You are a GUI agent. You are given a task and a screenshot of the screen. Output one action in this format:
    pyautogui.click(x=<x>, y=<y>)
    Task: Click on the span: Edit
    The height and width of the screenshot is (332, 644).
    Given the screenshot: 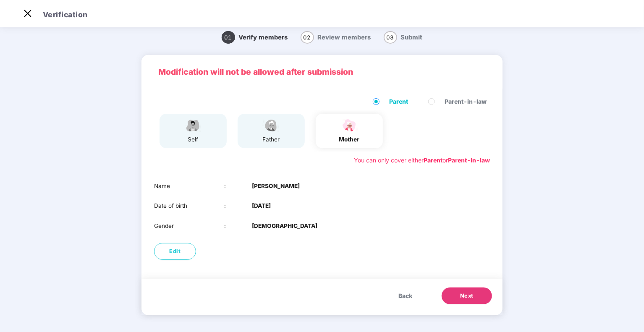 What is the action you would take?
    pyautogui.click(x=175, y=252)
    